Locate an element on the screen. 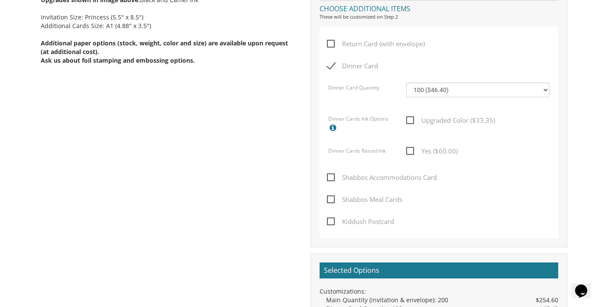 This screenshot has height=307, width=608. span: Shabbos Meal Cards is located at coordinates (365, 200).